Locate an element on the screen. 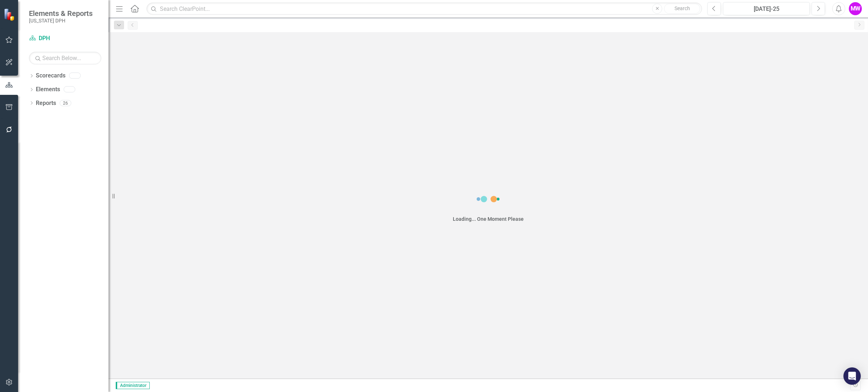  a: Reports is located at coordinates (46, 103).